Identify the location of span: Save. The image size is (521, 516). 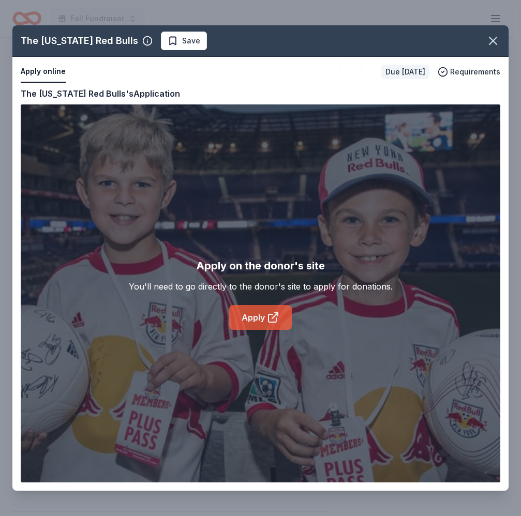
(191, 41).